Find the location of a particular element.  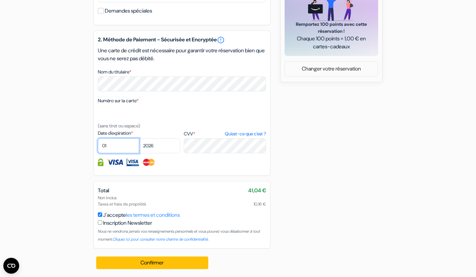

label: Date d'expiration is located at coordinates (139, 133).